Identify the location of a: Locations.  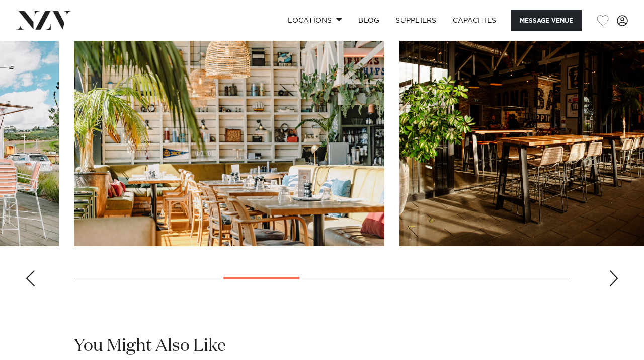
(315, 20).